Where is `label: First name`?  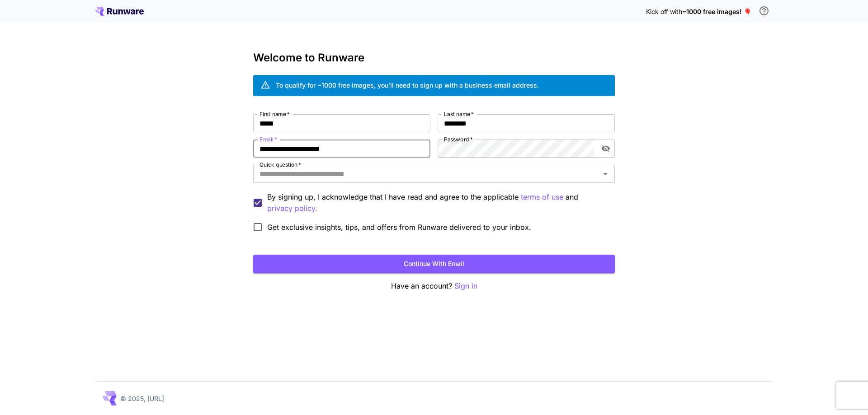
label: First name is located at coordinates (275, 114).